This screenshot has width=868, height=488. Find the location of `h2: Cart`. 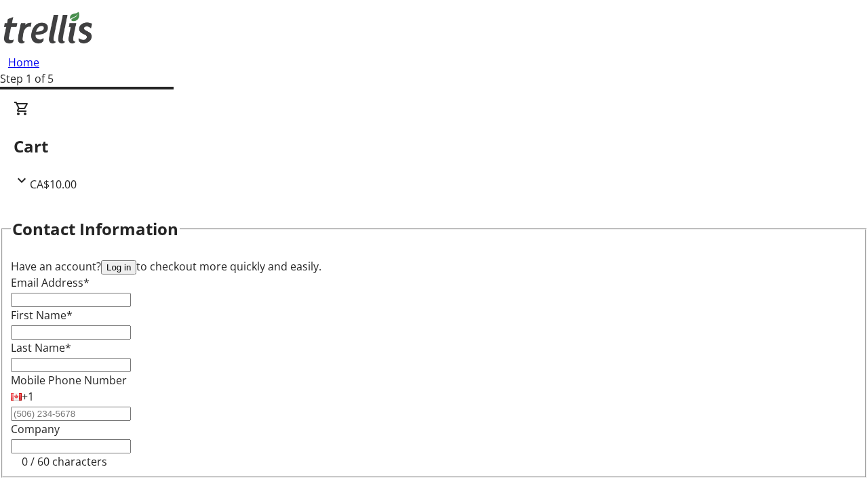

h2: Cart is located at coordinates (434, 147).